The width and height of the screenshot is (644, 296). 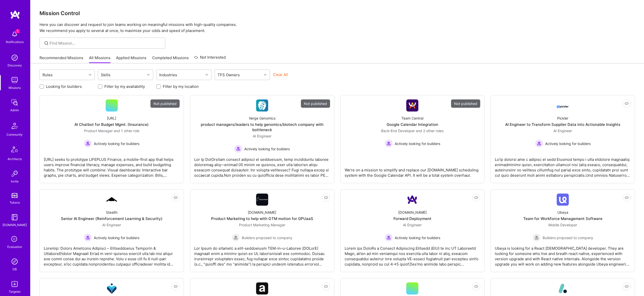 I want to click on span: Back-End Developer, so click(x=398, y=131).